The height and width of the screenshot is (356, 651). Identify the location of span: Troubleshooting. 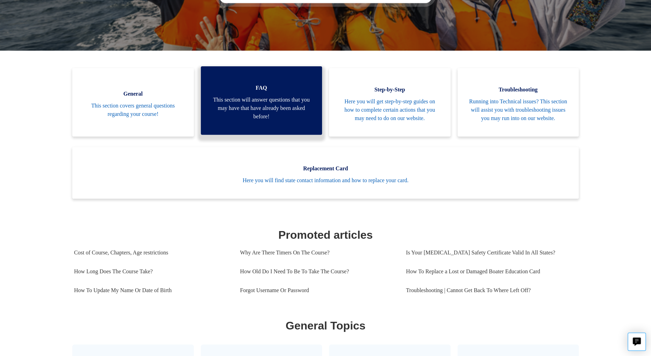
(519, 90).